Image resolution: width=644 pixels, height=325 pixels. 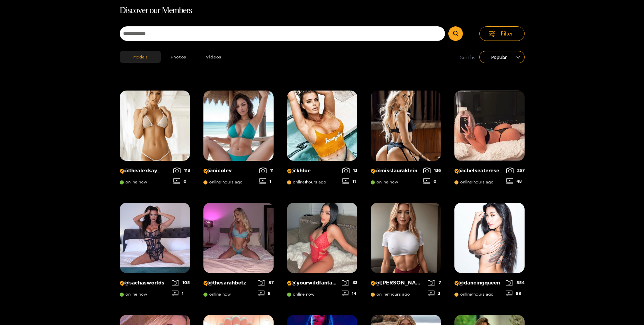 What do you see at coordinates (456, 33) in the screenshot?
I see `button: Submit Search` at bounding box center [456, 33].